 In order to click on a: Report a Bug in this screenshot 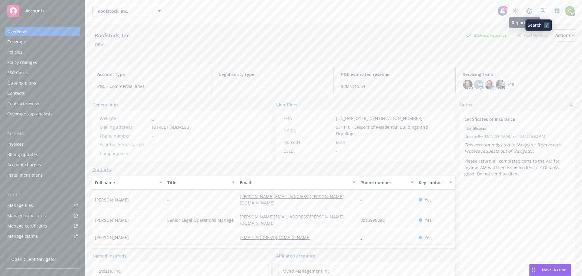, I will do `click(530, 11)`.